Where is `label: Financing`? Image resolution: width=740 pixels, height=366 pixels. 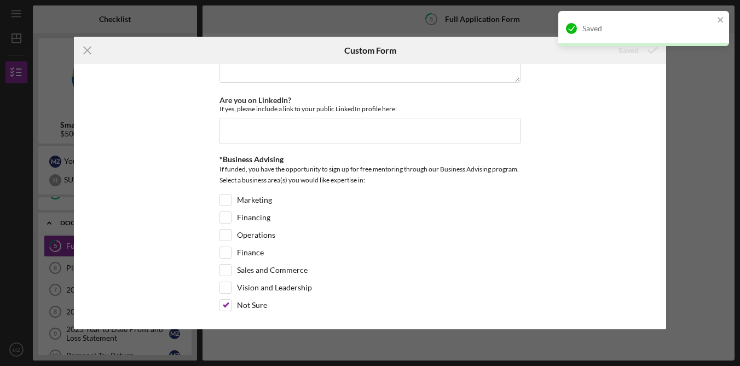
label: Financing is located at coordinates (253, 217).